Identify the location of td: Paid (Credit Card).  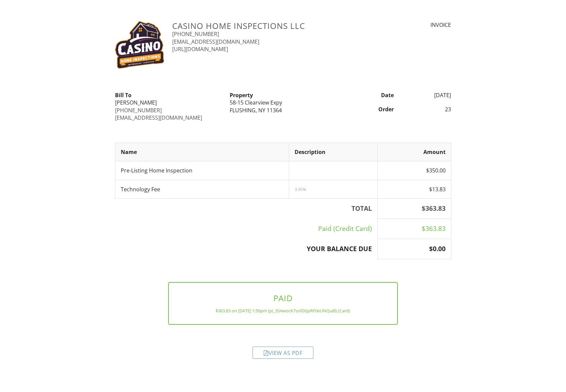
(246, 229).